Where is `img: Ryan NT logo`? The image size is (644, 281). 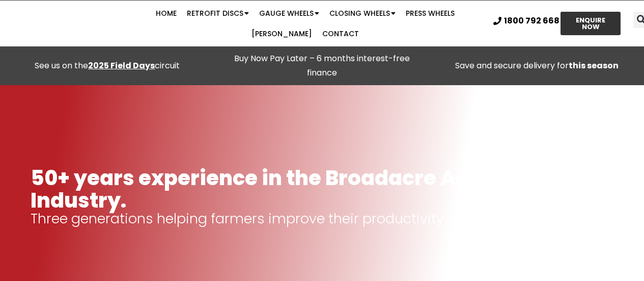 img: Ryan NT logo is located at coordinates (77, 23).